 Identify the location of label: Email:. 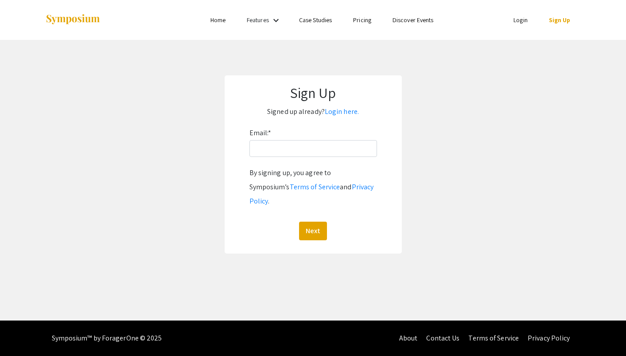
(261, 133).